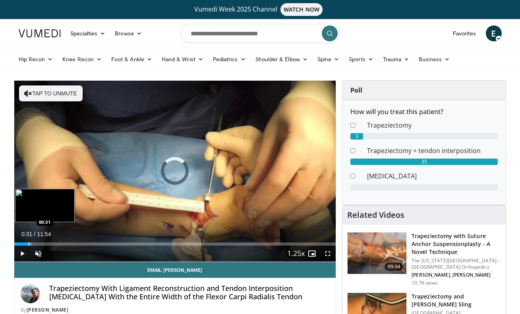 The image size is (520, 314). What do you see at coordinates (425, 283) in the screenshot?
I see `p: 10.7K views` at bounding box center [425, 283].